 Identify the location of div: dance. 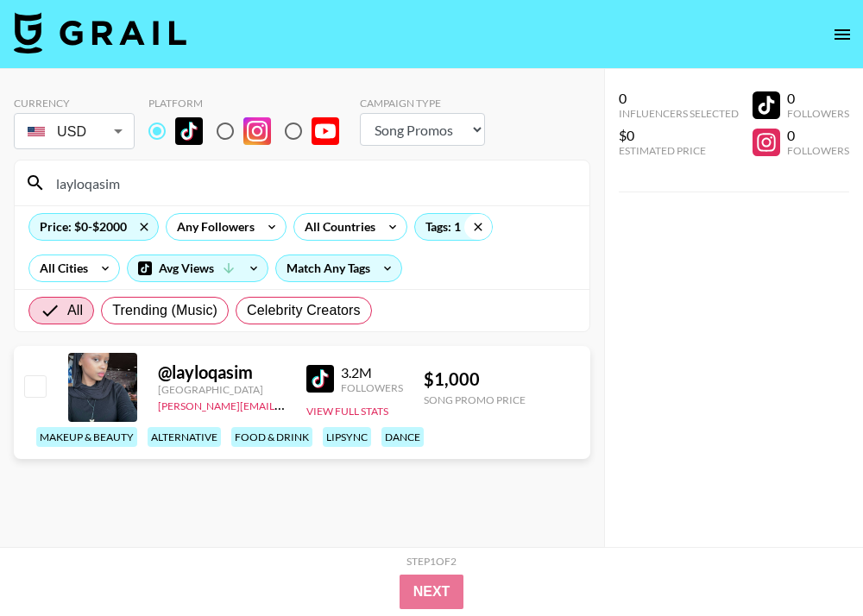
(403, 437).